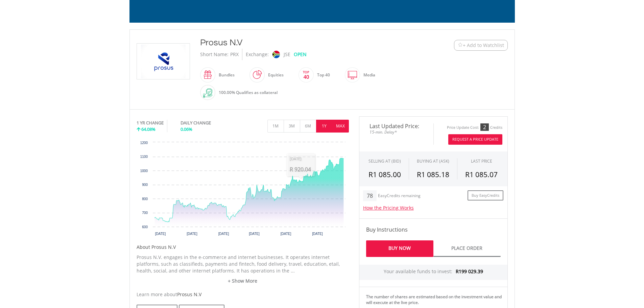  Describe the element at coordinates (434, 230) in the screenshot. I see `h4: Buy Instructions` at that location.